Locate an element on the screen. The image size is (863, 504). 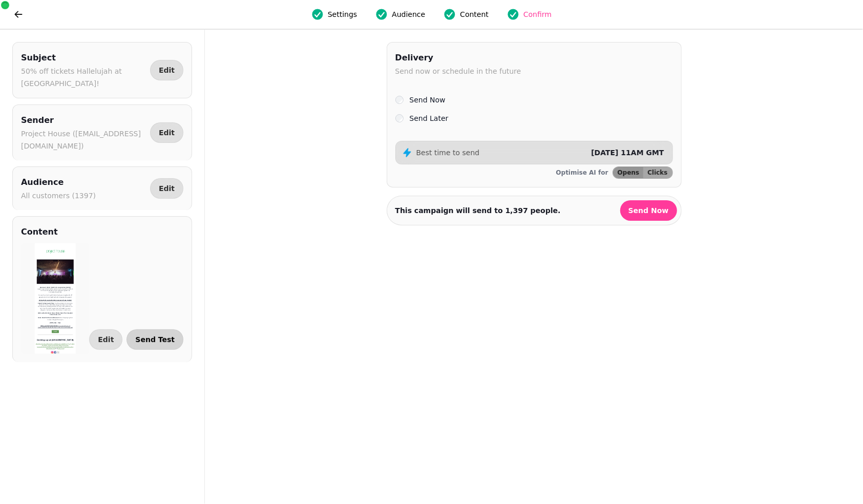
span: Clicks is located at coordinates (657, 173).